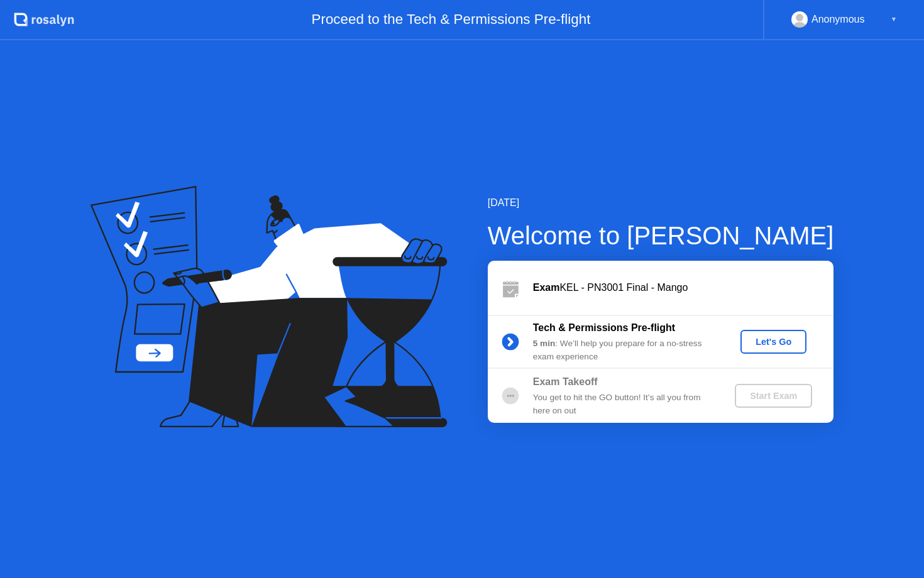  Describe the element at coordinates (604, 327) in the screenshot. I see `b: Tech & Permissions Pre-flight` at that location.